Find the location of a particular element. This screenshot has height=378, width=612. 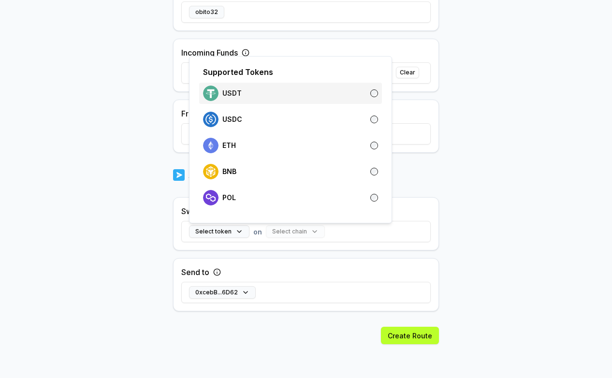

button: Create Route is located at coordinates (410, 335).